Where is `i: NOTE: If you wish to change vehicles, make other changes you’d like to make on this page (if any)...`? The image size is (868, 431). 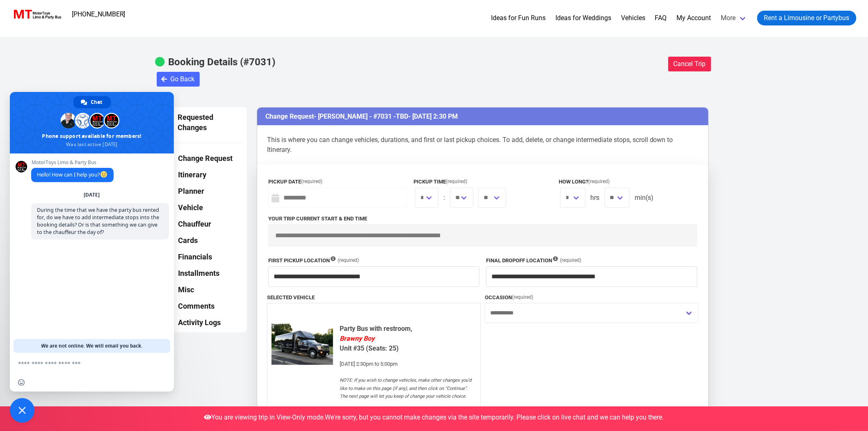
i: NOTE: If you wish to change vehicles, make other changes you’d like to make on this page (if any)... is located at coordinates (405, 388).